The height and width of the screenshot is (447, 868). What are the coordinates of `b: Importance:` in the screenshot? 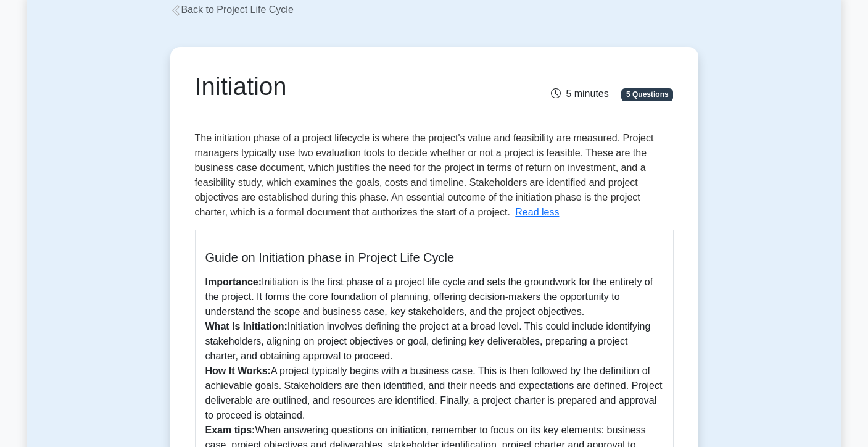 It's located at (234, 282).